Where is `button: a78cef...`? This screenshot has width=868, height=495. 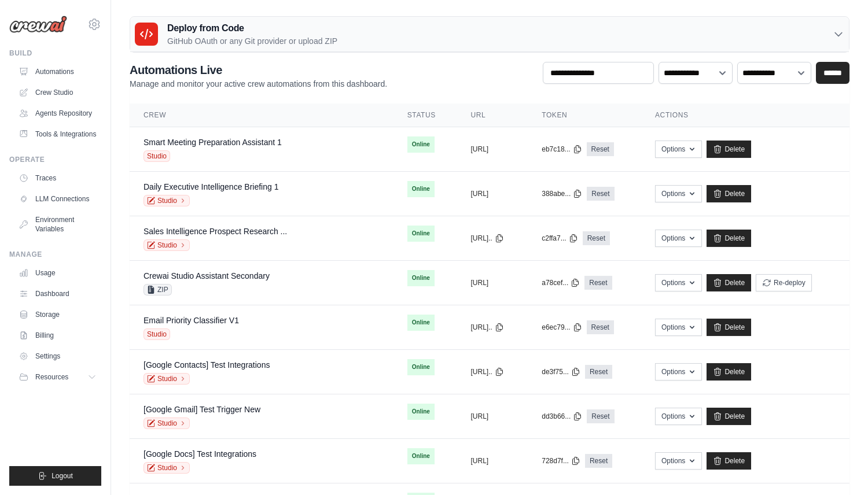 button: a78cef... is located at coordinates (560, 283).